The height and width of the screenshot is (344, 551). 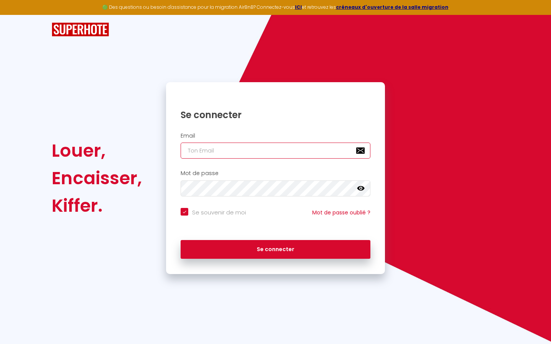 What do you see at coordinates (341, 213) in the screenshot?
I see `a: Mot de passe oublié ?` at bounding box center [341, 213].